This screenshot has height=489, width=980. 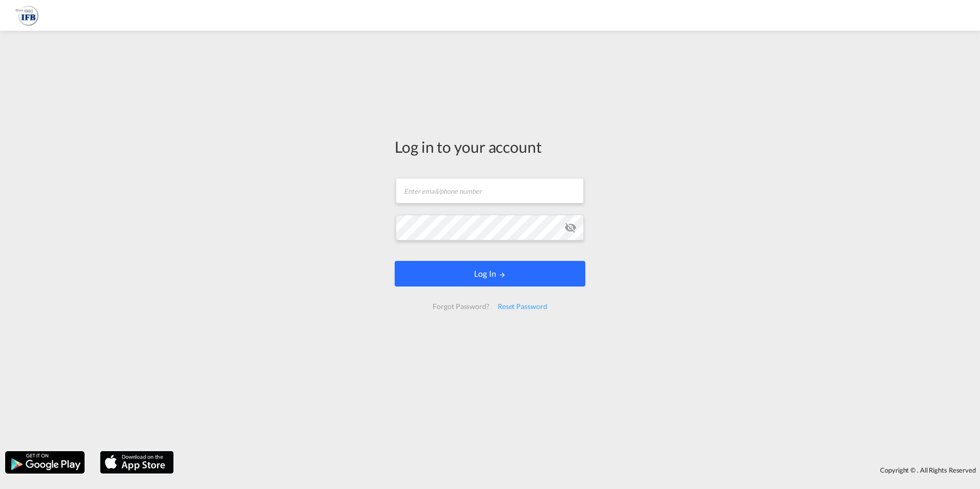 I want to click on div: Forgot Password?, so click(x=460, y=306).